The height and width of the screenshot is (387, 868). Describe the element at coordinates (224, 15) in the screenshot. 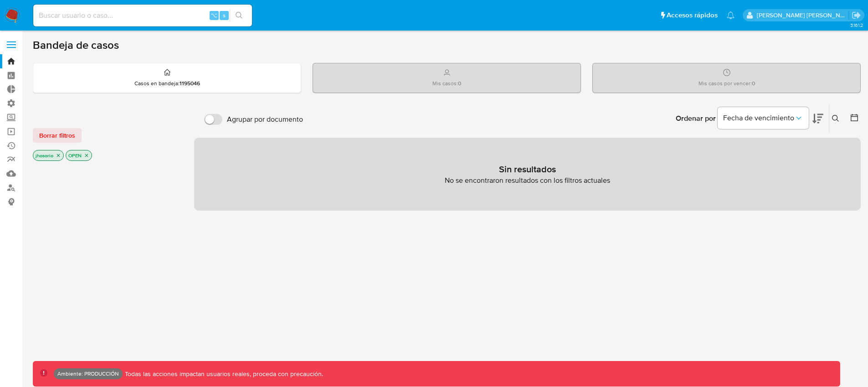

I see `span: s` at that location.